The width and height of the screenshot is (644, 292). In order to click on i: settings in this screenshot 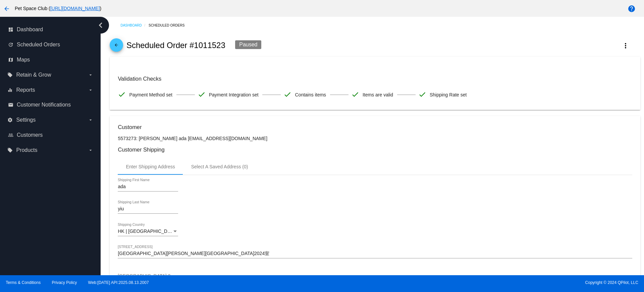, I will do `click(10, 120)`.